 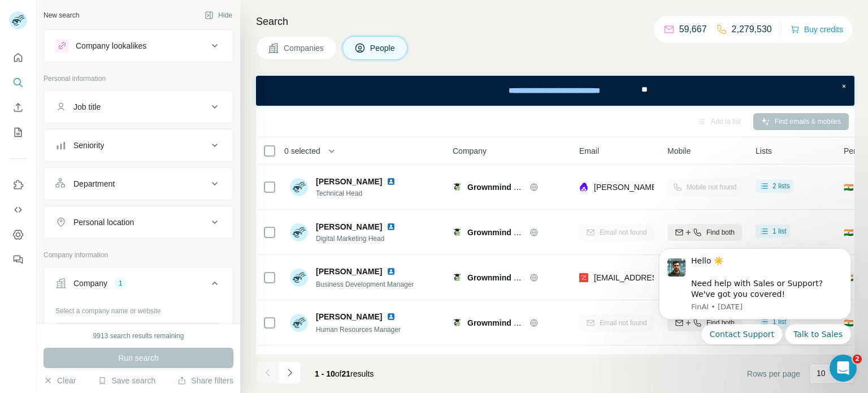 I want to click on span: Human Resources Manager, so click(x=358, y=329).